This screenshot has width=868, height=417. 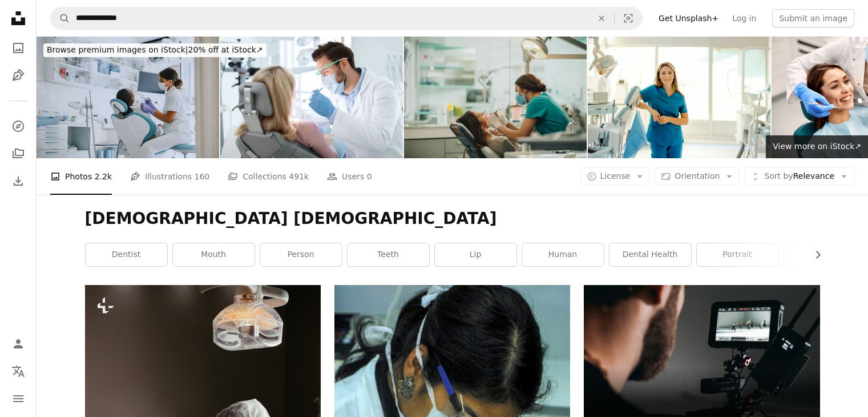 I want to click on span: View more on iStock ↗, so click(x=817, y=146).